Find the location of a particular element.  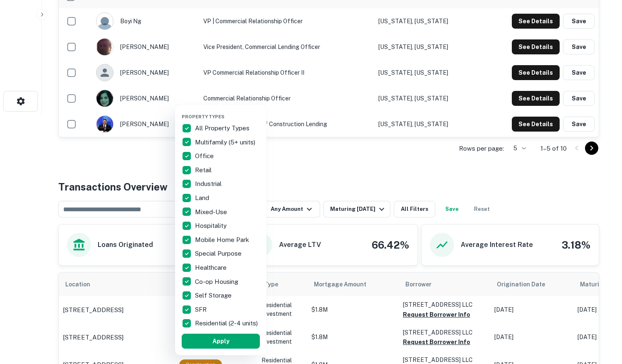

p: Mixed-Use is located at coordinates (211, 212).